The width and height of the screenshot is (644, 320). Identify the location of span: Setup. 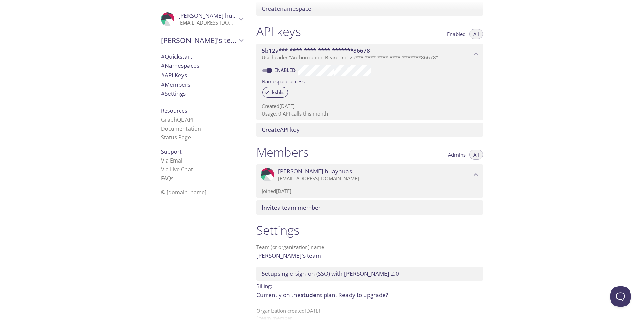
(270, 273).